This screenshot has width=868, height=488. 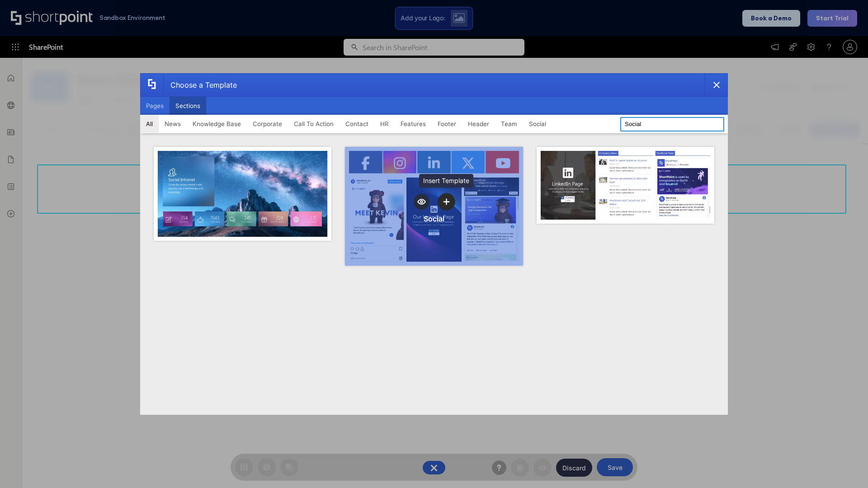 What do you see at coordinates (434, 244) in the screenshot?
I see `div: template selector` at bounding box center [434, 244].